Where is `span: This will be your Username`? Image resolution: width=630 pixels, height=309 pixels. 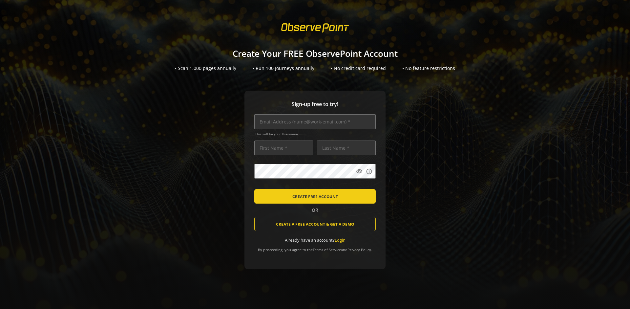 span: This will be your Username is located at coordinates (315, 134).